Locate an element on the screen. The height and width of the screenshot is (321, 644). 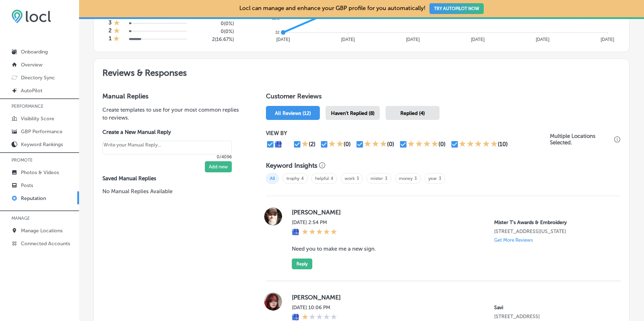
div: 4 Stars is located at coordinates (423, 144).